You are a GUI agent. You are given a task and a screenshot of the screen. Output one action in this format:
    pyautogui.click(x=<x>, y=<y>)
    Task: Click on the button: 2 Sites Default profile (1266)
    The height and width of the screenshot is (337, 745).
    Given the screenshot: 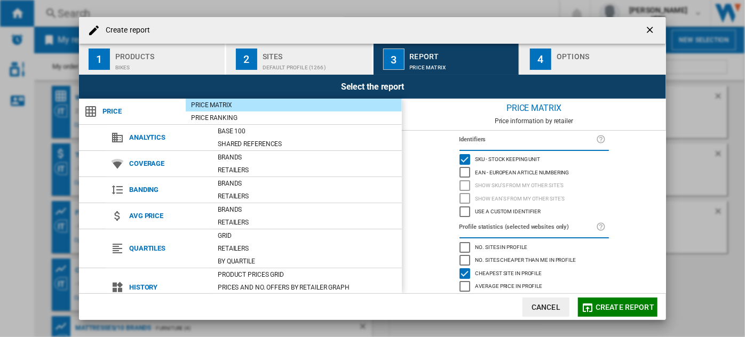 What is the action you would take?
    pyautogui.click(x=299, y=59)
    